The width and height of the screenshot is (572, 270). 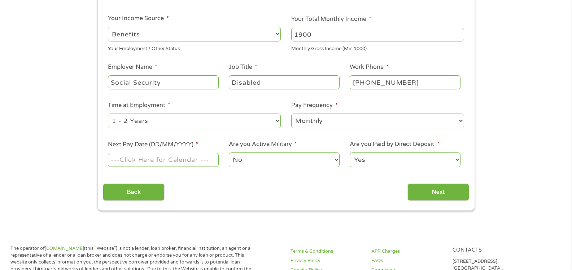 What do you see at coordinates (327, 261) in the screenshot?
I see `a: Privacy Policy` at bounding box center [327, 261].